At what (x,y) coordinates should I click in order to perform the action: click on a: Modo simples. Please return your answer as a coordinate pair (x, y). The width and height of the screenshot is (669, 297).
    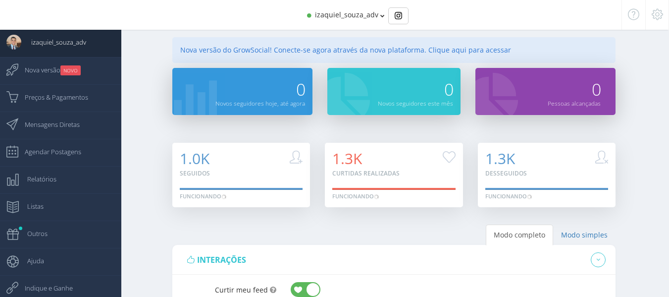
    Looking at the image, I should click on (585, 235).